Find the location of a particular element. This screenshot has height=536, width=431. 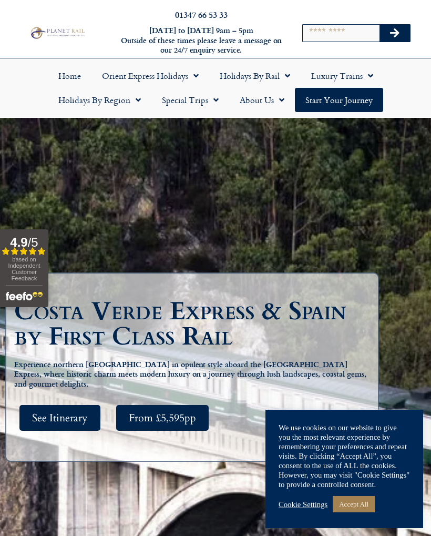

a: See Itinerary is located at coordinates (60, 418).